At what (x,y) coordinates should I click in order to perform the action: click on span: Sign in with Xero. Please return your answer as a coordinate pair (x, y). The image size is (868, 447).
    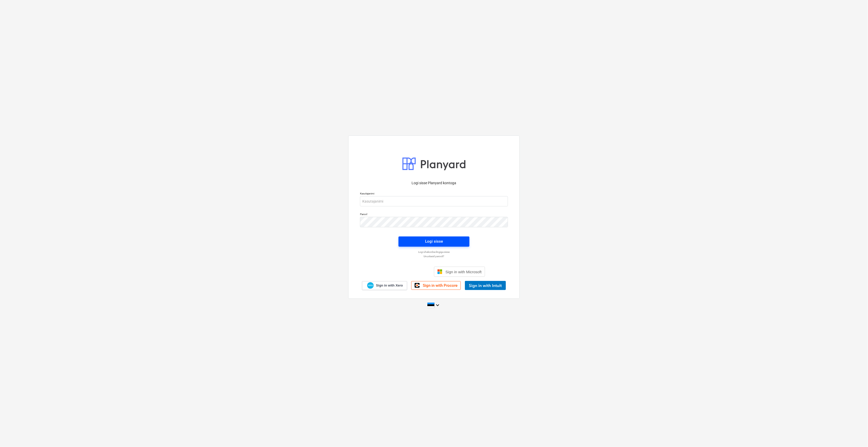
    Looking at the image, I should click on (389, 286).